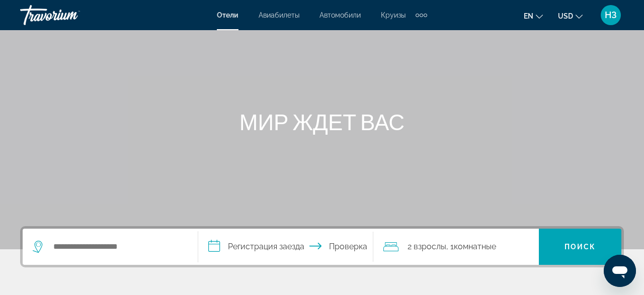  I want to click on div: Поиск виджет, so click(322, 247).